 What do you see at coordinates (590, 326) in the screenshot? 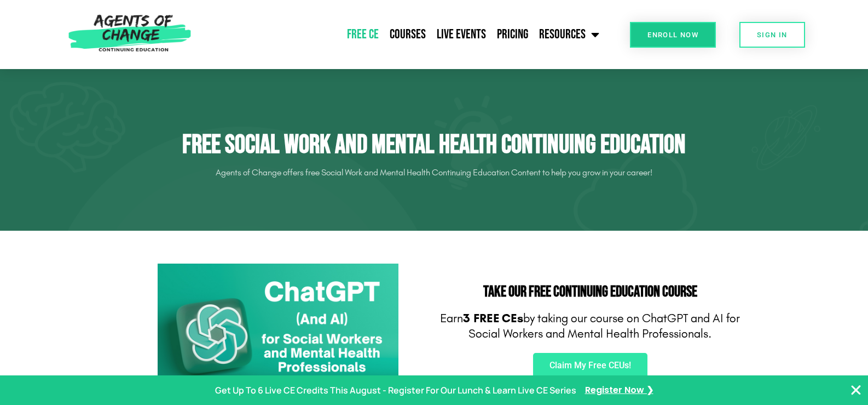
I see `p: Earn by taking our course on ChatGPT and AI for Social Workers and Mental Health Professionals.` at bounding box center [590, 326].